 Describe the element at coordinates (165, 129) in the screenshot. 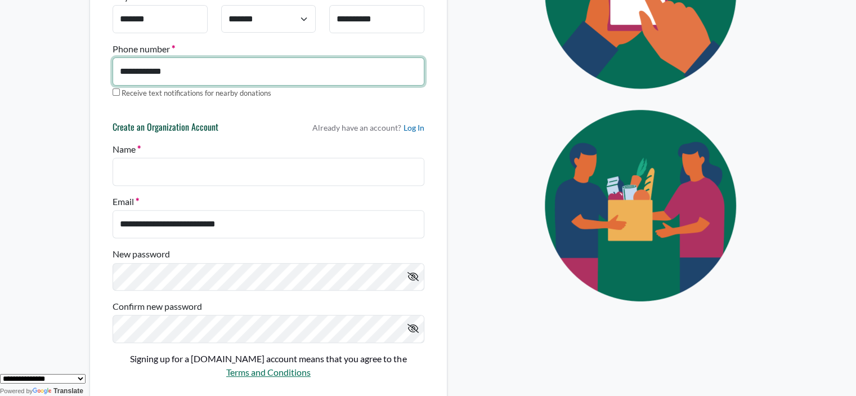

I see `h6: Create an Organization Account` at that location.